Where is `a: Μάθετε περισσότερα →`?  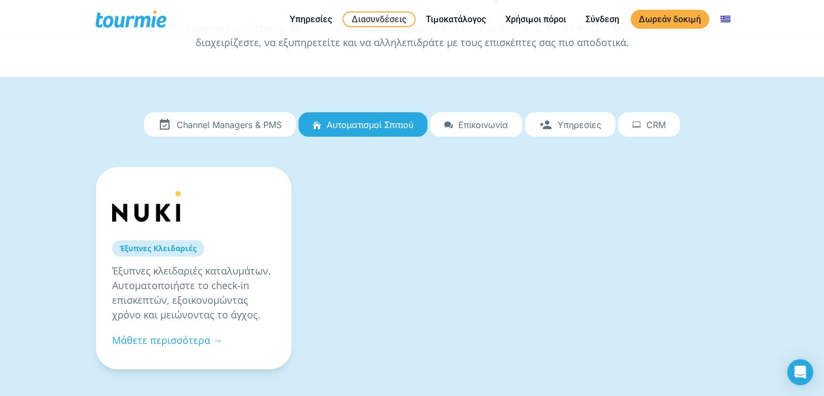
a: Μάθετε περισσότερα → is located at coordinates (167, 340).